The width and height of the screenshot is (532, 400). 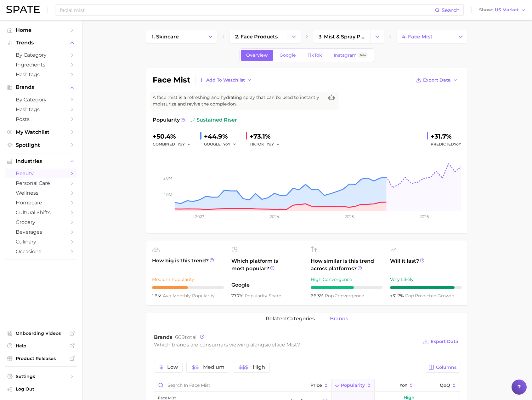 I want to click on a: 2. face products, so click(x=258, y=37).